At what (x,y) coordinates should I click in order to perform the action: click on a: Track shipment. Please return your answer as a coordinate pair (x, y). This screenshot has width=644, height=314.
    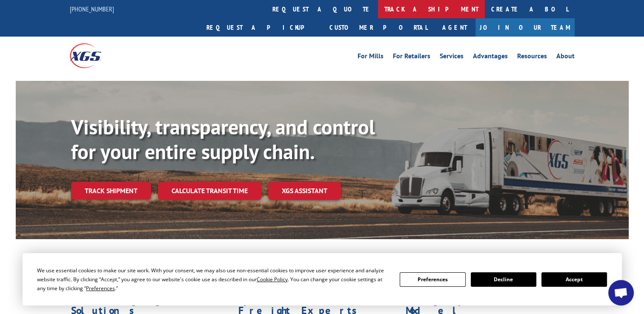
    Looking at the image, I should click on (111, 190).